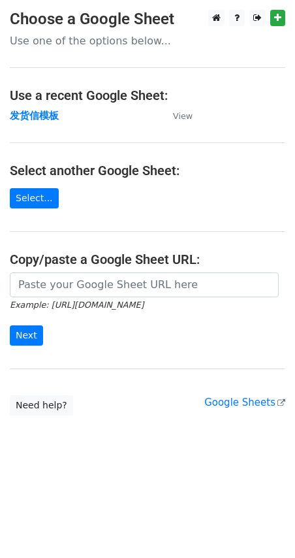  What do you see at coordinates (148, 171) in the screenshot?
I see `h4: Select another Google Sheet:` at bounding box center [148, 171].